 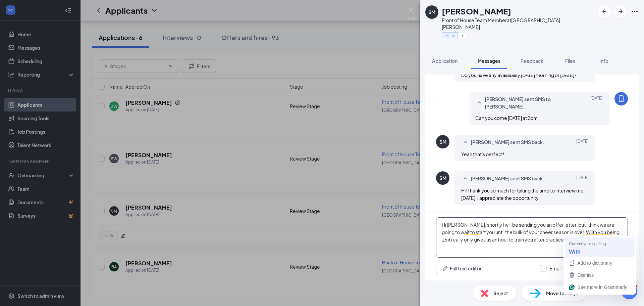 I want to click on button: ArrowLeftNew, so click(x=604, y=11).